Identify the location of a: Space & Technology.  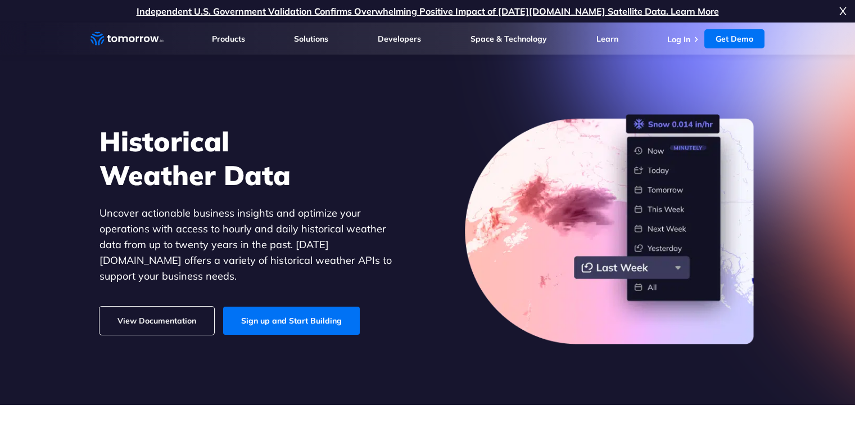
(509, 39).